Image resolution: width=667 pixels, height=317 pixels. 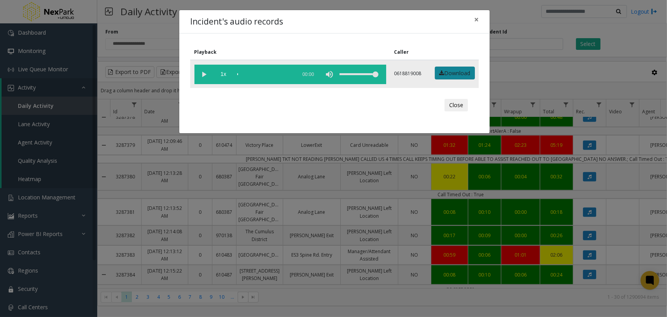 I want to click on th: Caller, so click(x=409, y=52).